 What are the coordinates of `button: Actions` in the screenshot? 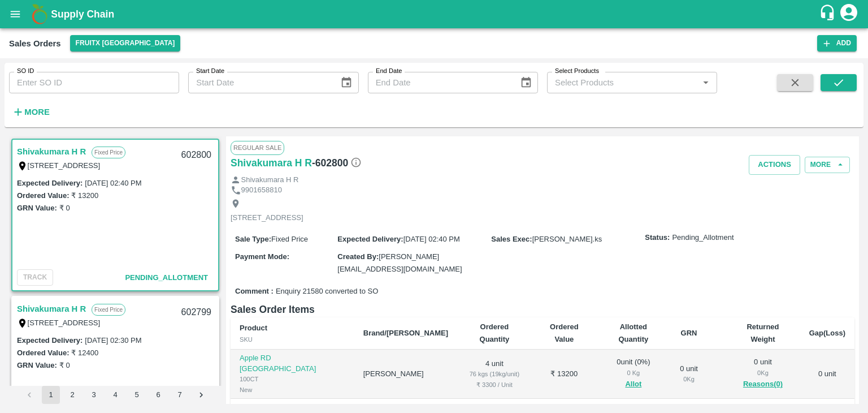 It's located at (774, 164).